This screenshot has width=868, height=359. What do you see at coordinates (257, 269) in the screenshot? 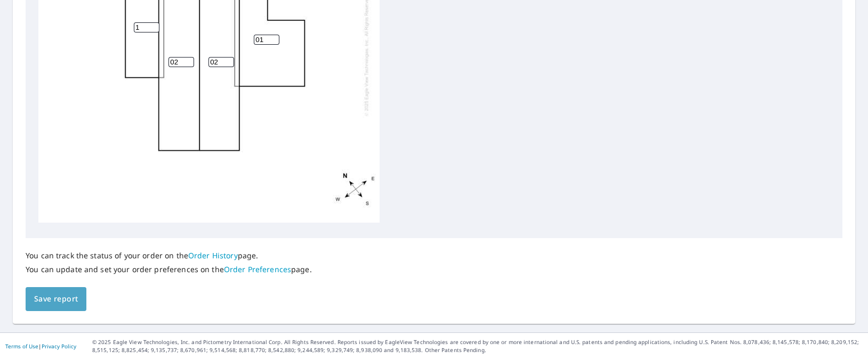
I see `a: Order Preferences` at bounding box center [257, 269].